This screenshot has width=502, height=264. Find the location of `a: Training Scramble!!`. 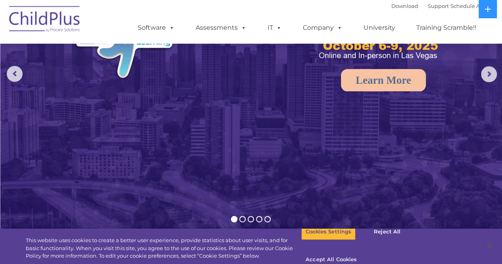

a: Training Scramble!! is located at coordinates (446, 28).